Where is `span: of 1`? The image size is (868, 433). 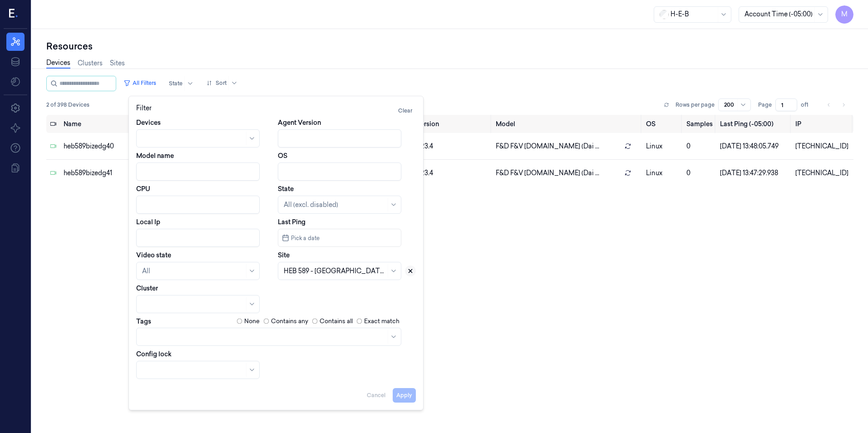
span: of 1 is located at coordinates (808, 105).